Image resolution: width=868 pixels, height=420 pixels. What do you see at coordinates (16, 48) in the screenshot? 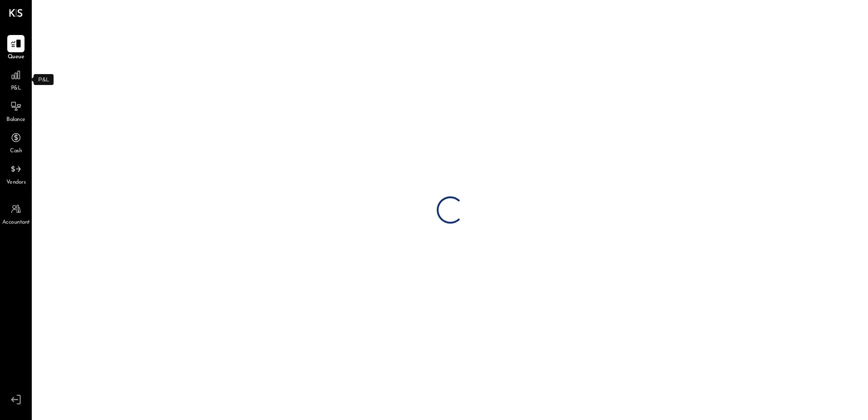
I see `a: Queue` at bounding box center [16, 48].